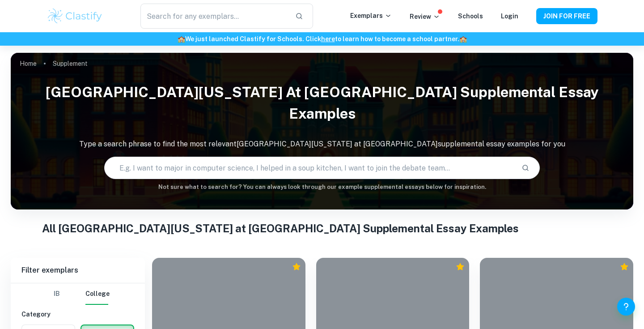 This screenshot has height=329, width=644. I want to click on h6: Not sure what to search for? You can always look through our example supplemental essays below fo..., so click(322, 187).